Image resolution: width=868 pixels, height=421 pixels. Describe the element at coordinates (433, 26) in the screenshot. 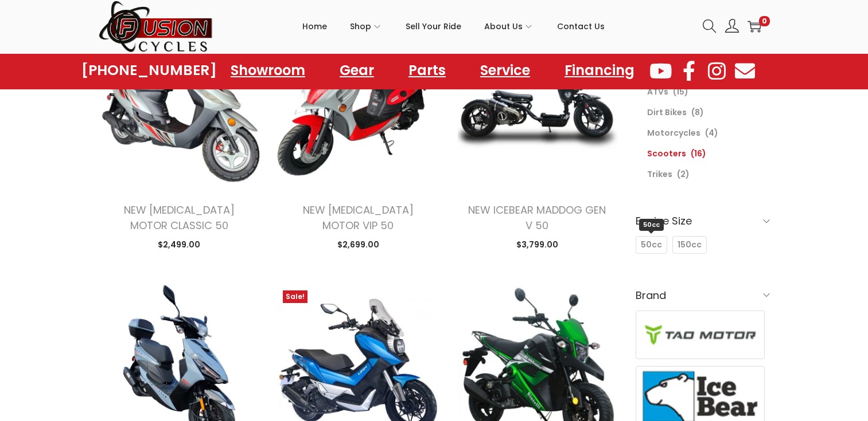

I see `span: Sell Your Ride` at that location.